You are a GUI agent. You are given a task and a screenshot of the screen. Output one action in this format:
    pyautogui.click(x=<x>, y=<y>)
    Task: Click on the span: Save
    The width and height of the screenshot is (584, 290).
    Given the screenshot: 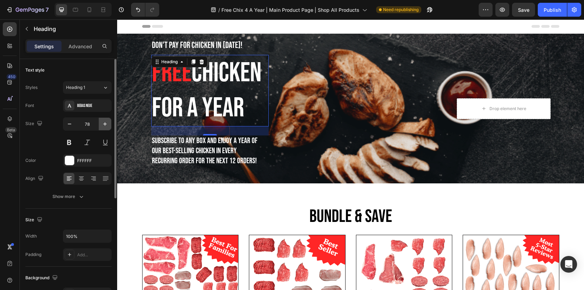 What is the action you would take?
    pyautogui.click(x=523, y=10)
    